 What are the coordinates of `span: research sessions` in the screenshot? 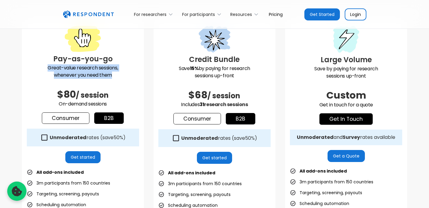 It's located at (226, 105).